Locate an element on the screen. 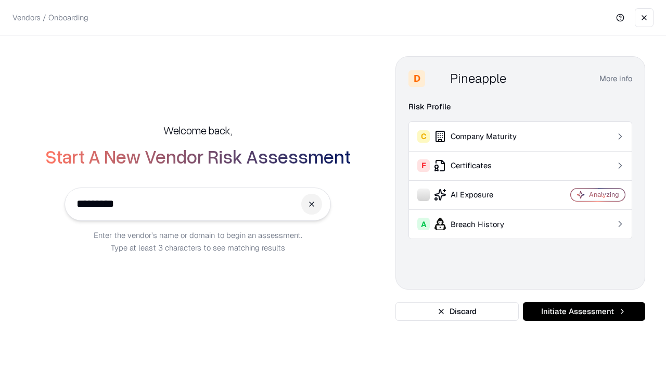 This screenshot has height=375, width=666. div: D is located at coordinates (417, 79).